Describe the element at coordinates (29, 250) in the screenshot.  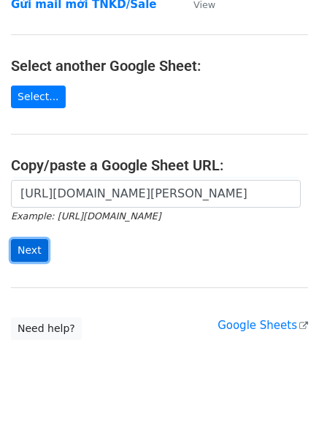
I see `input: Next` at that location.